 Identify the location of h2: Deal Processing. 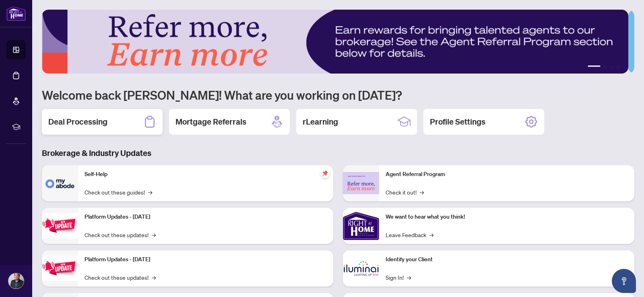
(78, 122).